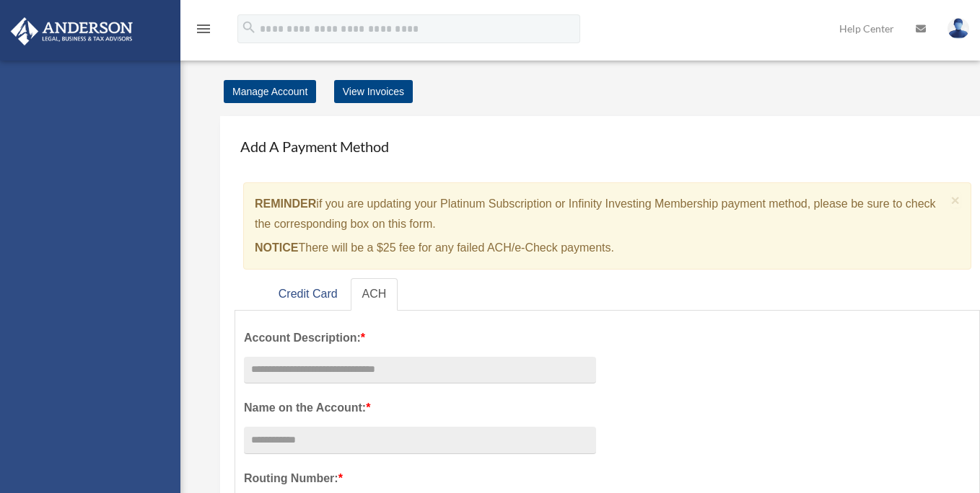 The image size is (980, 493). Describe the element at coordinates (420, 338) in the screenshot. I see `label: Account Description:` at that location.